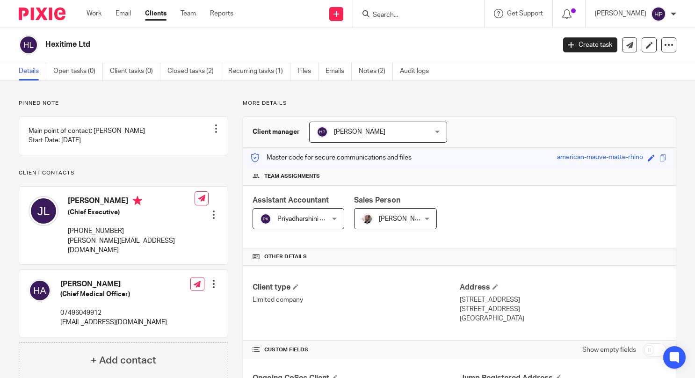  What do you see at coordinates (367, 219) in the screenshot?
I see `img: Matt%20Circle.png` at bounding box center [367, 219].